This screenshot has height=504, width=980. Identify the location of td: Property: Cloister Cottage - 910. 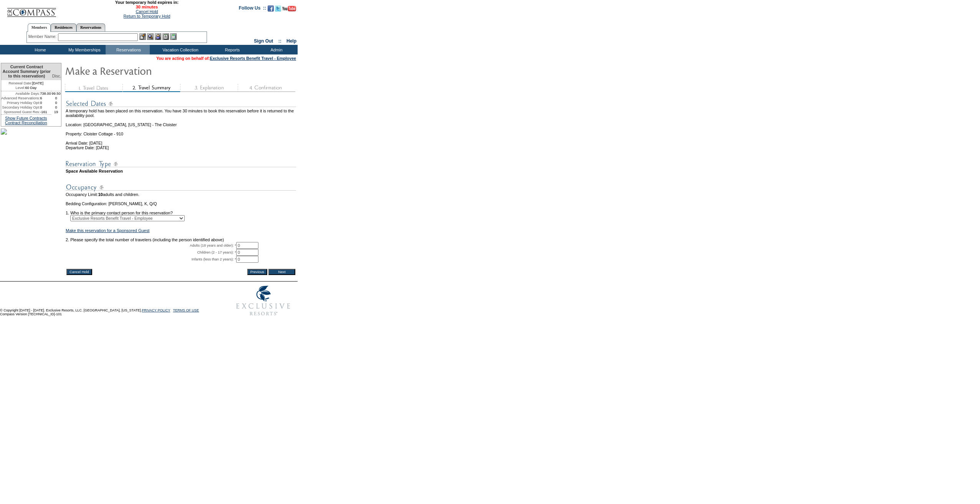
(181, 131).